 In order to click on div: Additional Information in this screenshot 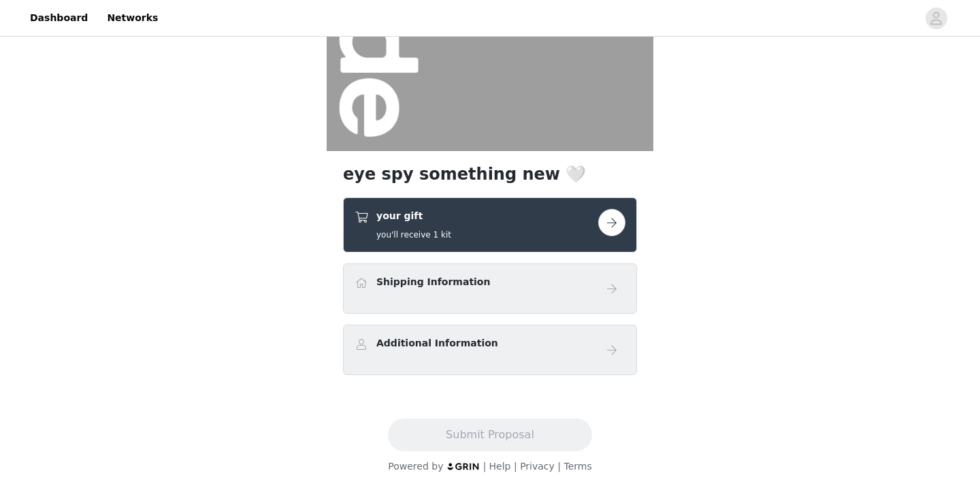, I will do `click(490, 350)`.